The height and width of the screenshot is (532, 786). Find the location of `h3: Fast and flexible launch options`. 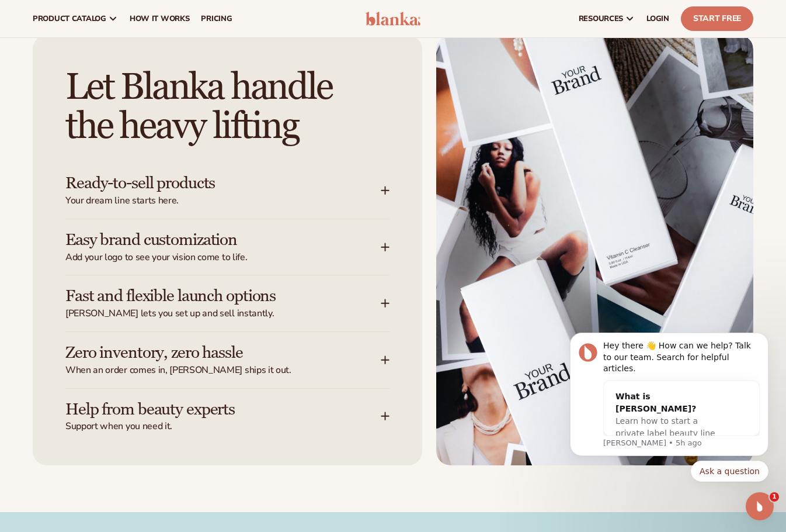

h3: Fast and flexible launch options is located at coordinates (206, 295).